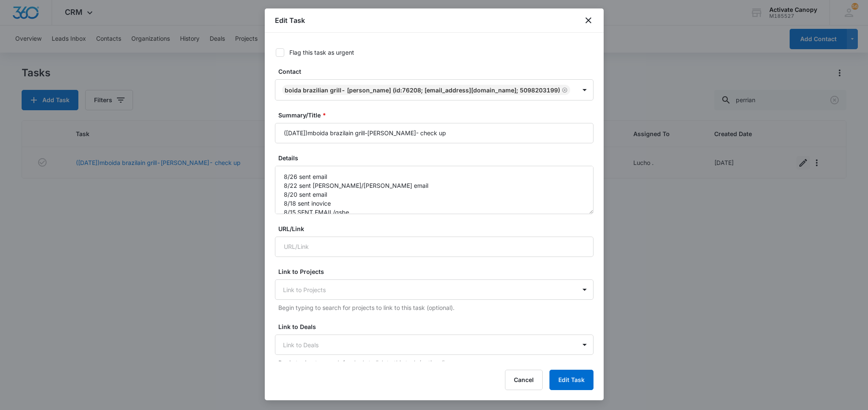  I want to click on p: Begin typing to search for projects to link to this task (optional)., so click(436, 307).